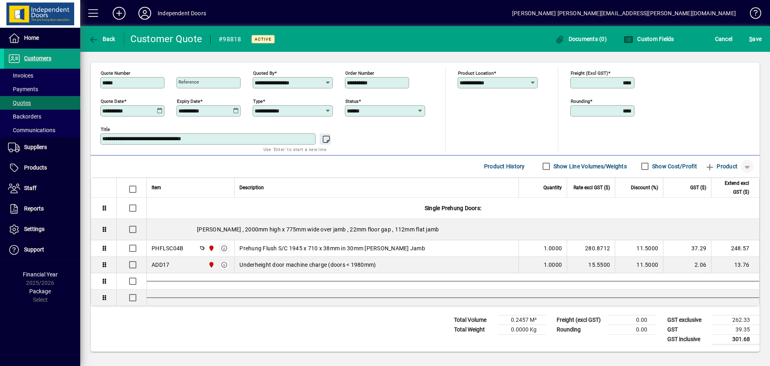  Describe the element at coordinates (42, 147) in the screenshot. I see `a: Suppliers` at that location.